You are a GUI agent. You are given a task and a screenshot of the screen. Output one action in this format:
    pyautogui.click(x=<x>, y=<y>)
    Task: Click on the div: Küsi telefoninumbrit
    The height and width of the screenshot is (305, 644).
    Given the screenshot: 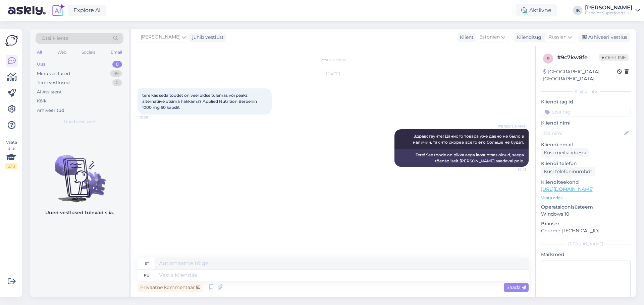 What is the action you would take?
    pyautogui.click(x=568, y=172)
    